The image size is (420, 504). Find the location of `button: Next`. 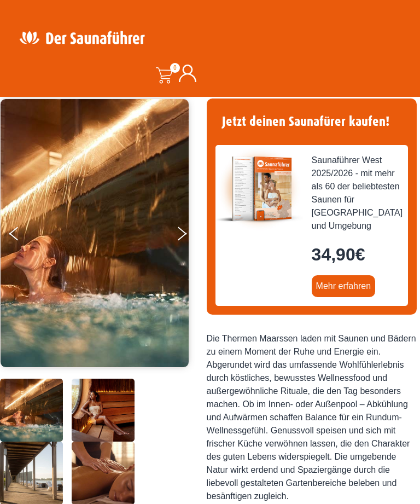

button: Next is located at coordinates (189, 236).